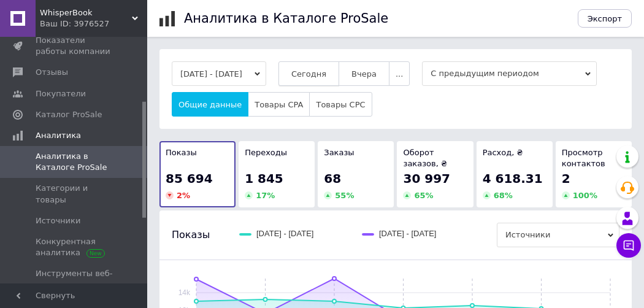 Image resolution: width=644 pixels, height=308 pixels. Describe the element at coordinates (629, 245) in the screenshot. I see `button: Чат с покупателем` at that location.